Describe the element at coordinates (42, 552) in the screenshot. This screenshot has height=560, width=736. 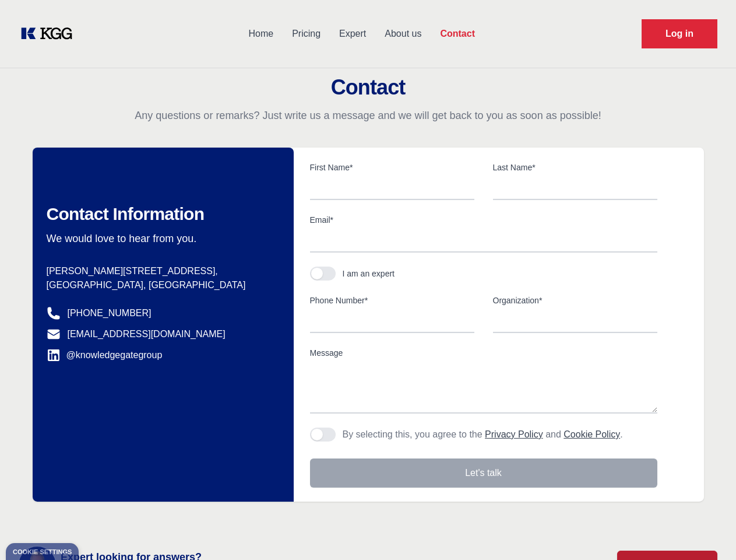
I see `div: Cookie settings` at that location.